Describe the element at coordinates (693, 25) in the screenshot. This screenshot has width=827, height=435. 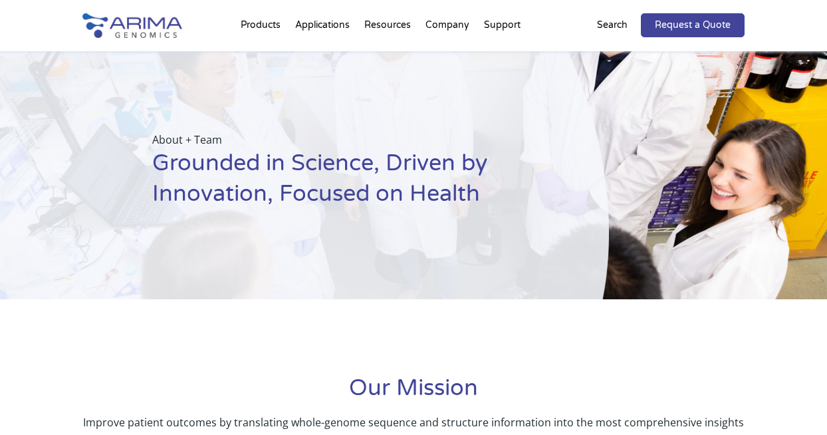
I see `a: Request a Quote` at that location.